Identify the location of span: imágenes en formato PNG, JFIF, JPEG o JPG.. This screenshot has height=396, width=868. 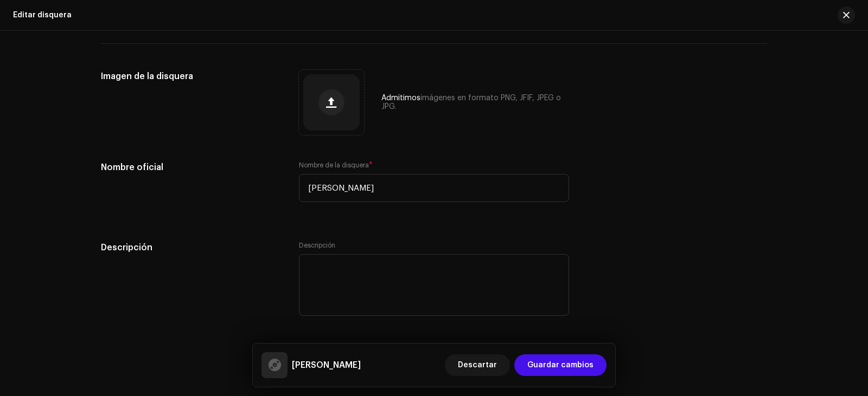
(471, 102).